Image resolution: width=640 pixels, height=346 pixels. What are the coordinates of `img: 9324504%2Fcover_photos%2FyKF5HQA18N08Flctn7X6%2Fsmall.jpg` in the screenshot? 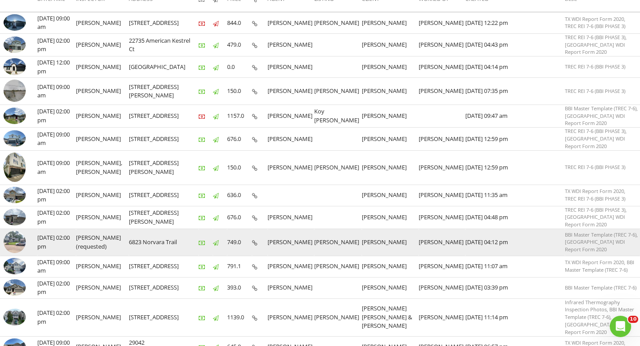 It's located at (15, 217).